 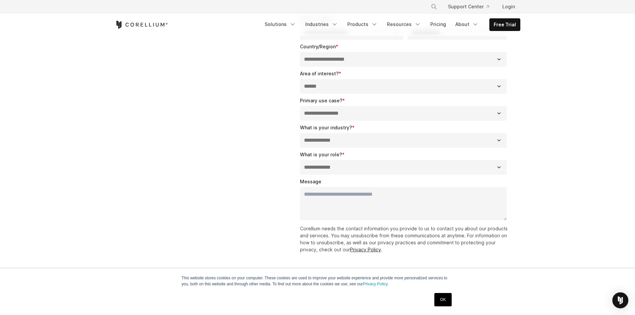 I want to click on a: About, so click(x=467, y=24).